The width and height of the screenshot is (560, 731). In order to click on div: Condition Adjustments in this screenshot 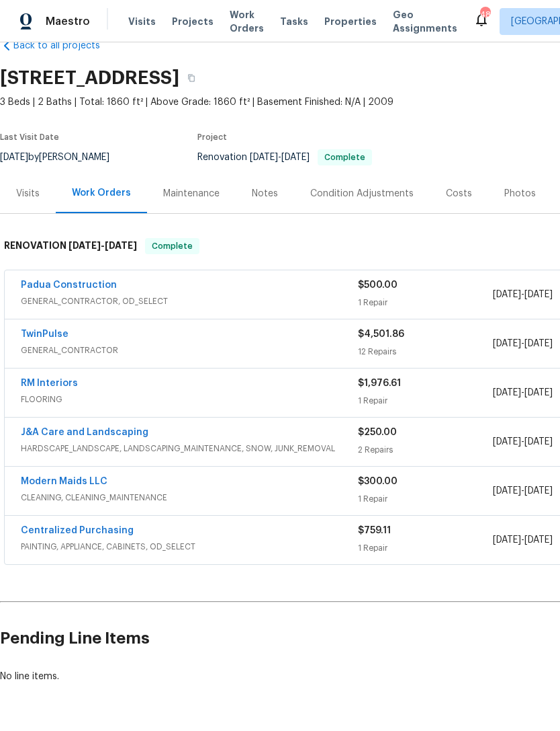, I will do `click(362, 194)`.